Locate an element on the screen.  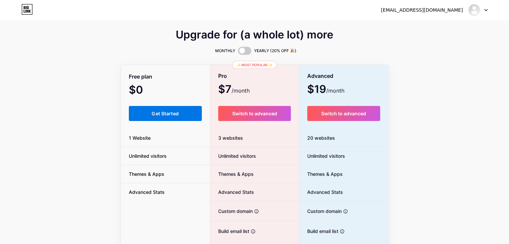
button: Get Started is located at coordinates (165, 113).